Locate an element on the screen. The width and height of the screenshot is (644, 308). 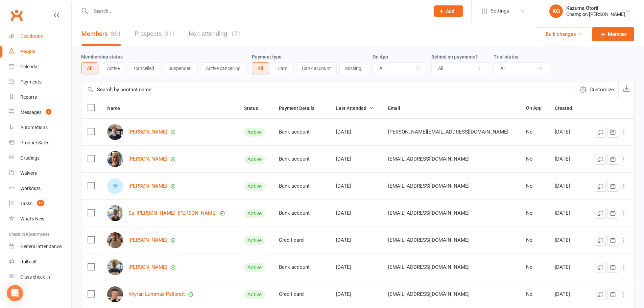
div: 861 is located at coordinates (116, 33).